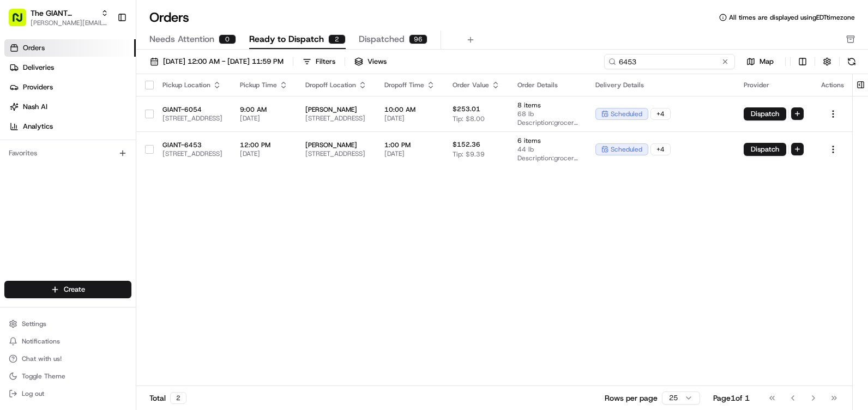 Image resolution: width=868 pixels, height=410 pixels. Describe the element at coordinates (466, 145) in the screenshot. I see `span: $152.36` at that location.